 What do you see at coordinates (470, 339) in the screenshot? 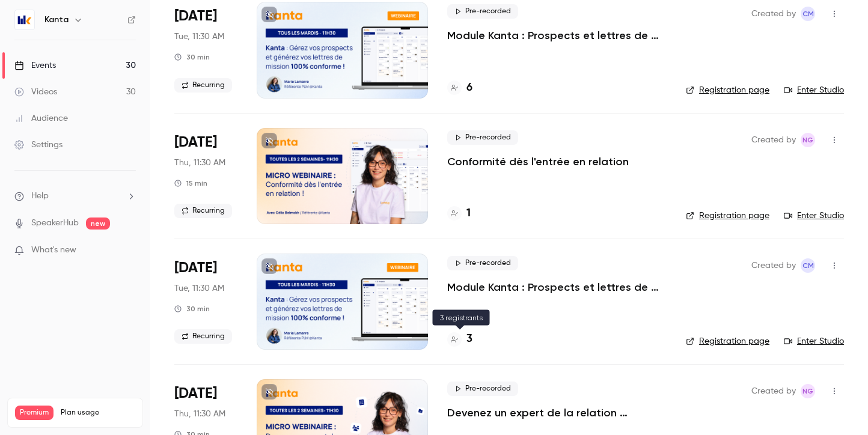
I see `h4: 3` at bounding box center [470, 339].